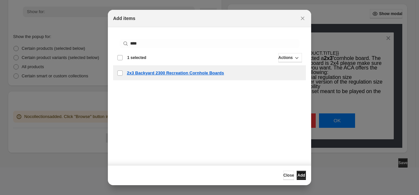 The image size is (419, 195). Describe the element at coordinates (290, 58) in the screenshot. I see `button: Actions` at that location.